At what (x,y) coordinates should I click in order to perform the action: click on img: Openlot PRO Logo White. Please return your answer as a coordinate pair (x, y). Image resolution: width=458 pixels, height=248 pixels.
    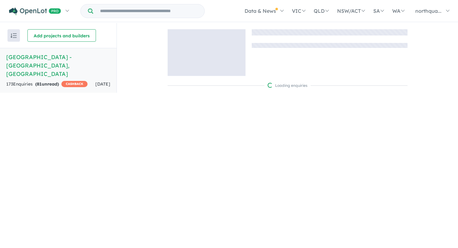
    Looking at the image, I should click on (35, 11).